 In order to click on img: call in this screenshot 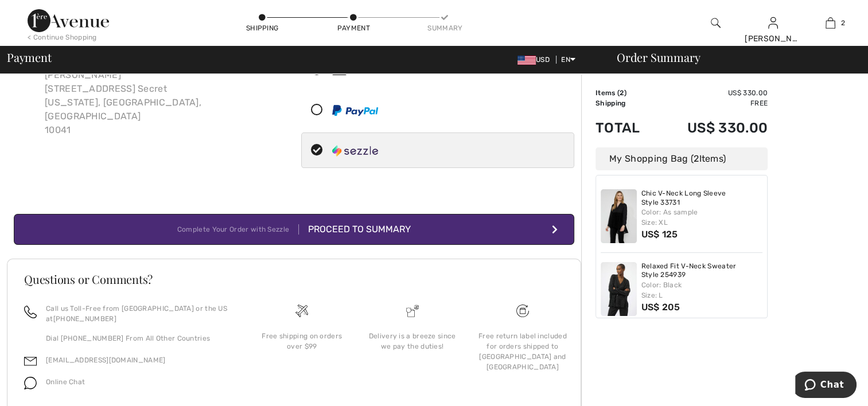, I will do `click(30, 312)`.